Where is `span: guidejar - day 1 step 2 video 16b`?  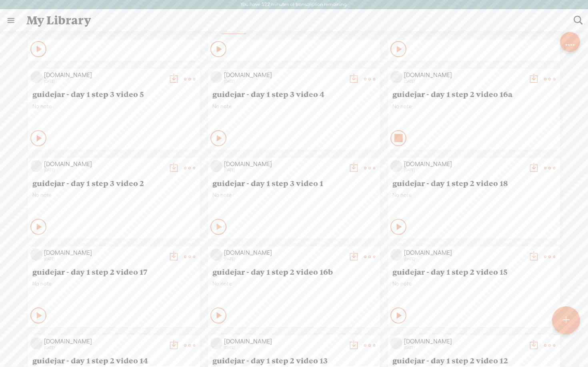
span: guidejar - day 1 step 2 video 16b is located at coordinates (294, 272).